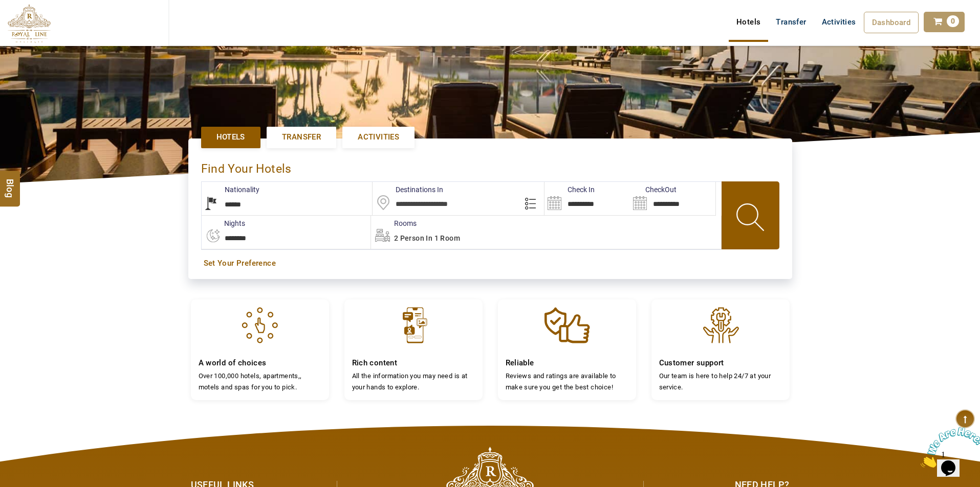 The image size is (980, 487). Describe the element at coordinates (567, 381) in the screenshot. I see `p: Reviews and ratings are available to make sure you get the best choice!` at that location.